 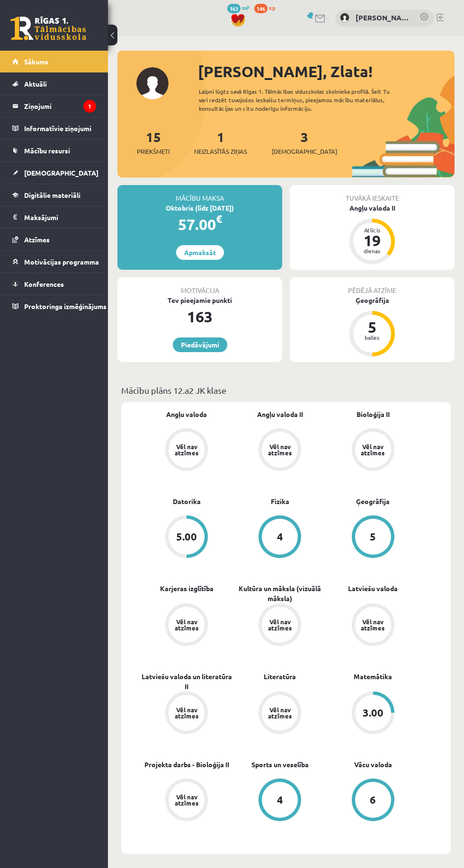 What do you see at coordinates (54, 151) in the screenshot?
I see `a: Mācību resursi` at bounding box center [54, 151].